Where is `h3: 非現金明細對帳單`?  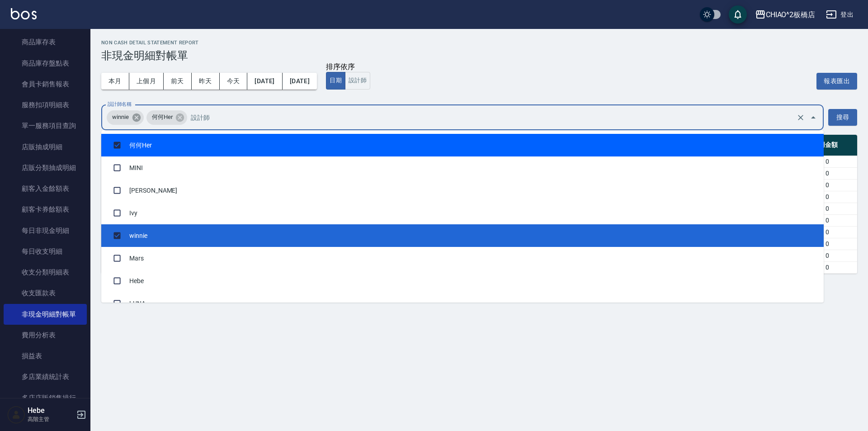 h3: 非現金明細對帳單 is located at coordinates (479, 56).